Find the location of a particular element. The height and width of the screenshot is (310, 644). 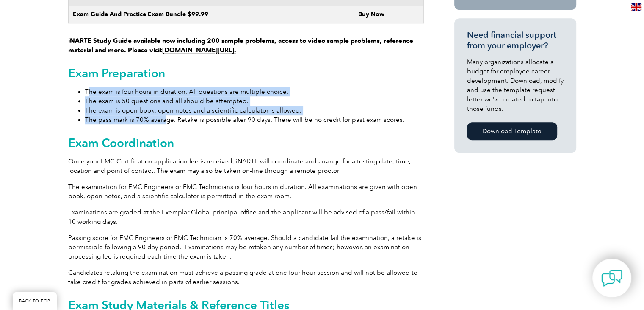

p: The examination for EMC Engineers or EMC Technicians is four hours in duration. All examinations ... is located at coordinates (246, 191).